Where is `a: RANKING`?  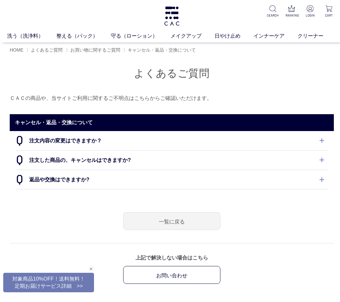
a: RANKING is located at coordinates (292, 11).